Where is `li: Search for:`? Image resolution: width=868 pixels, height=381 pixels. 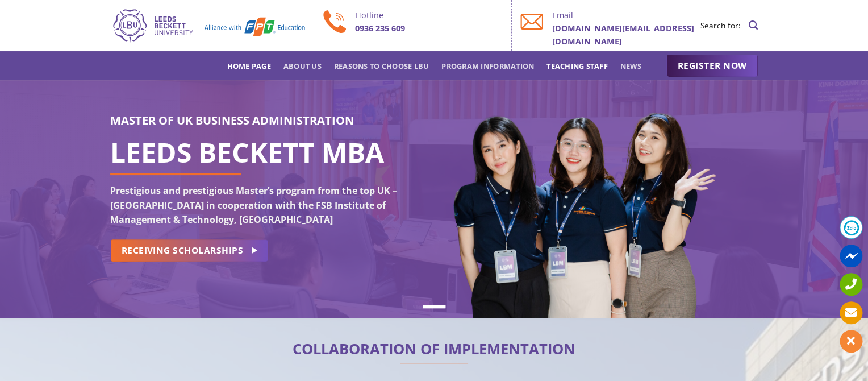
li: Search for: is located at coordinates (721, 26).